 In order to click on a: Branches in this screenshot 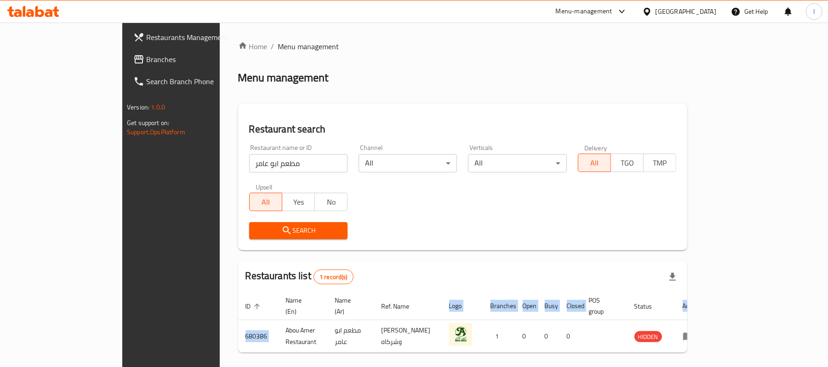, I will do `click(193, 59)`.